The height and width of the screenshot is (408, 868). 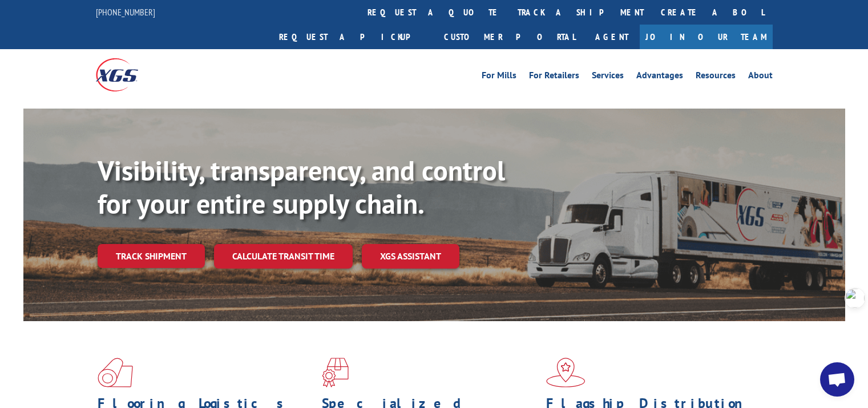 What do you see at coordinates (660, 77) in the screenshot?
I see `a: Advantages` at bounding box center [660, 77].